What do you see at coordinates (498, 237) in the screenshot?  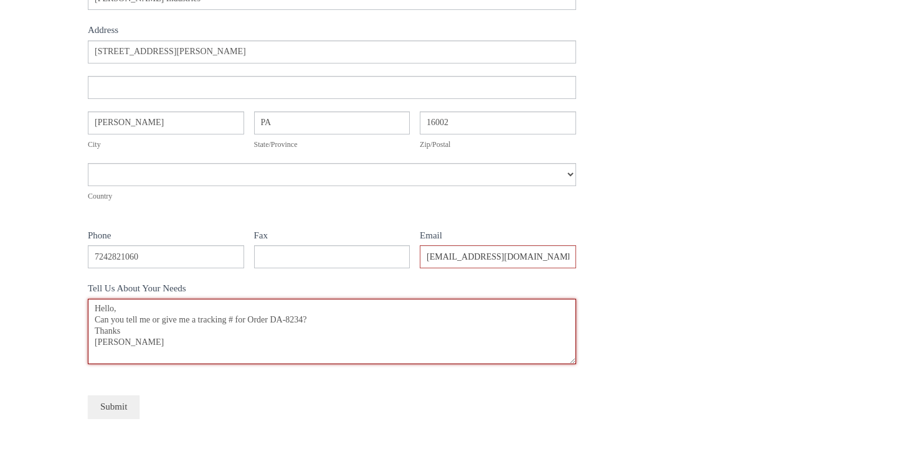 I see `label: Email` at bounding box center [498, 237].